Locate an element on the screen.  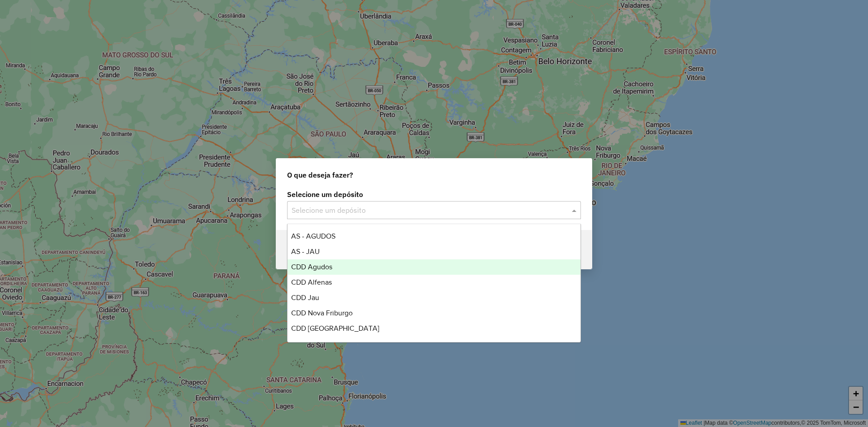
span: CDD Jau is located at coordinates (305, 298).